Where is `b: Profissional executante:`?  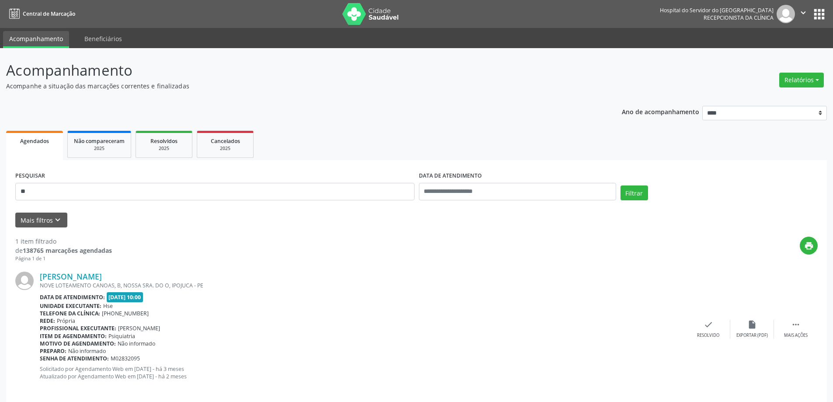
b: Profissional executante: is located at coordinates (78, 328).